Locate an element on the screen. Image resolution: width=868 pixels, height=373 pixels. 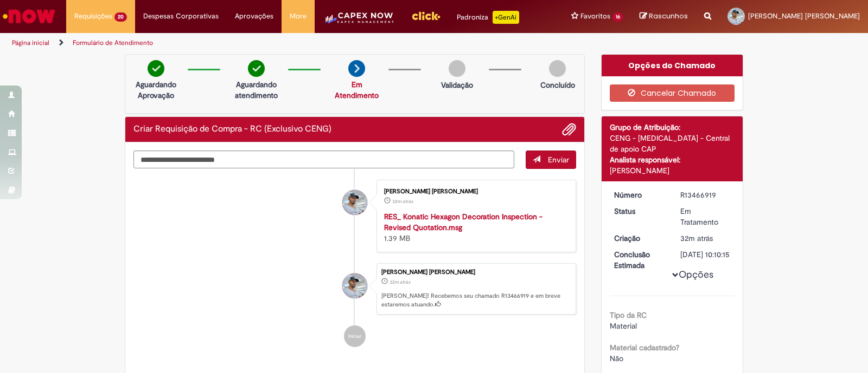
img: ServiceNow is located at coordinates (28, 16).